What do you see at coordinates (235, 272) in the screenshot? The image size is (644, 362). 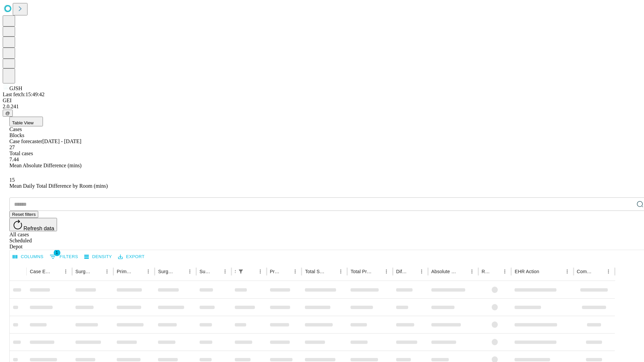 I see `div: Scheduled In Room Duration` at bounding box center [235, 272].